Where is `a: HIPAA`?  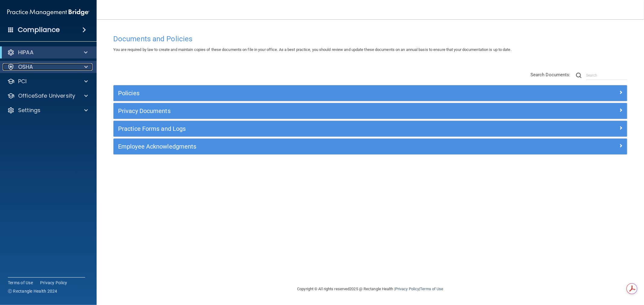
a: HIPAA is located at coordinates (47, 52).